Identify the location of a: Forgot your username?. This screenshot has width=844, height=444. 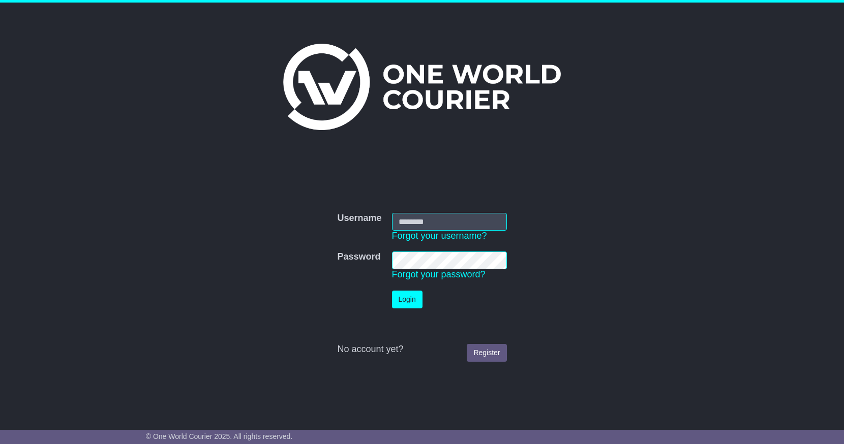
(439, 236).